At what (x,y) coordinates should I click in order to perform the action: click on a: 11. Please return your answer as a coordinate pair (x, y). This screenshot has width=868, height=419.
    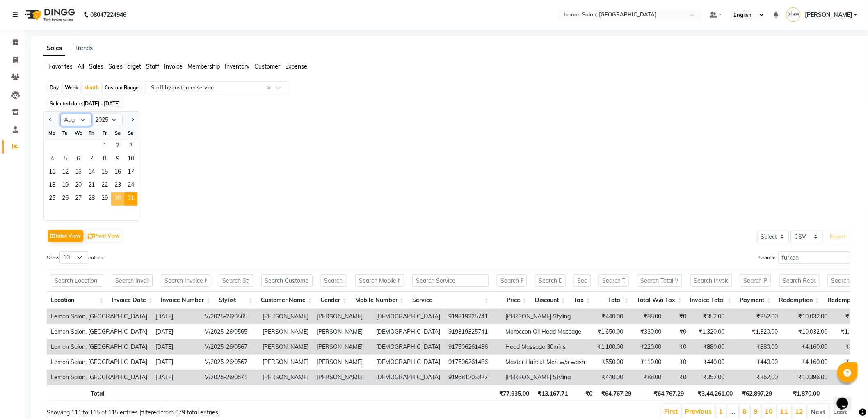
    Looking at the image, I should click on (784, 411).